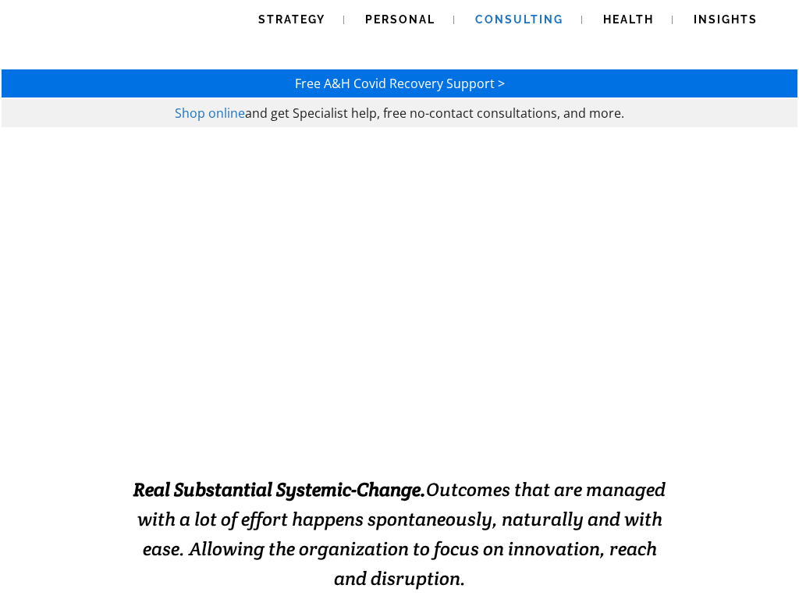 This screenshot has width=799, height=599. Describe the element at coordinates (628, 20) in the screenshot. I see `span: Health` at that location.